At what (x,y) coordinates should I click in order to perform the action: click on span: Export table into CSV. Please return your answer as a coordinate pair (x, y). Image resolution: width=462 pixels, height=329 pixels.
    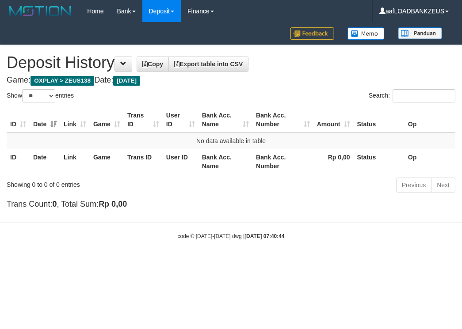
    Looking at the image, I should click on (208, 64).